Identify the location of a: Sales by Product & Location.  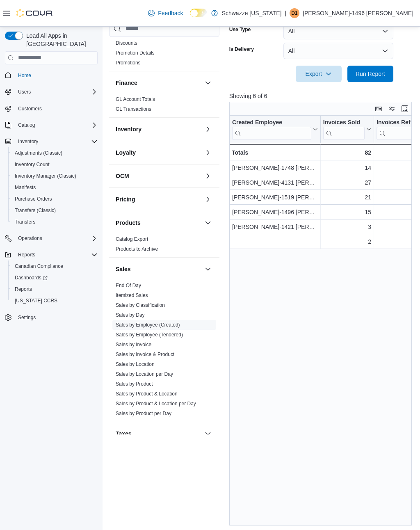
(146, 394).